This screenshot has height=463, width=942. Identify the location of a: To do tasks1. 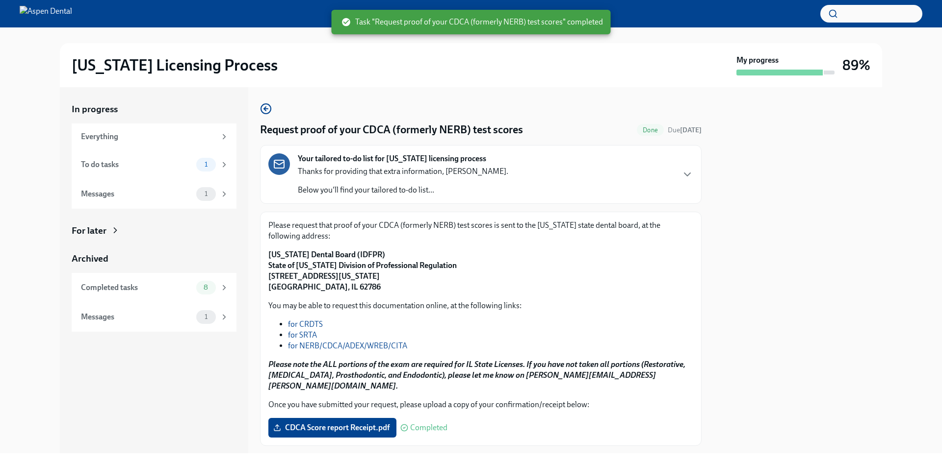
(154, 165).